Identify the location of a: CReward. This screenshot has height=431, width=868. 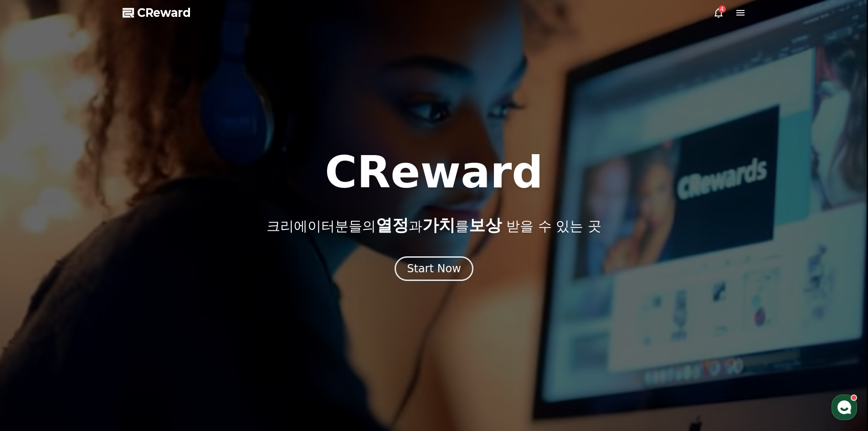
(157, 13).